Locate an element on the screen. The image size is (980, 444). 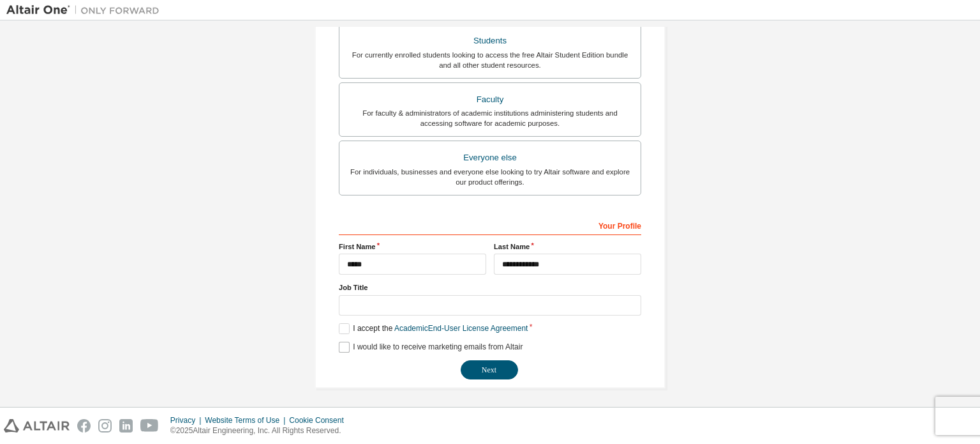
div: Your Profile is located at coordinates (490, 225).